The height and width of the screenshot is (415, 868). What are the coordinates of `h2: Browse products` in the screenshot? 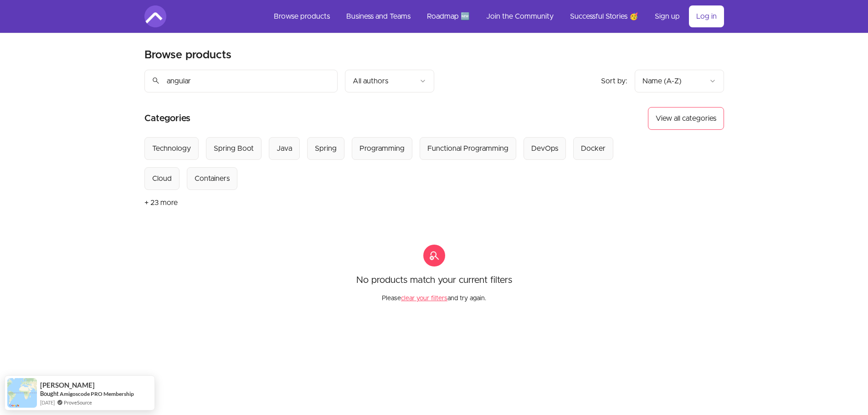 It's located at (188, 55).